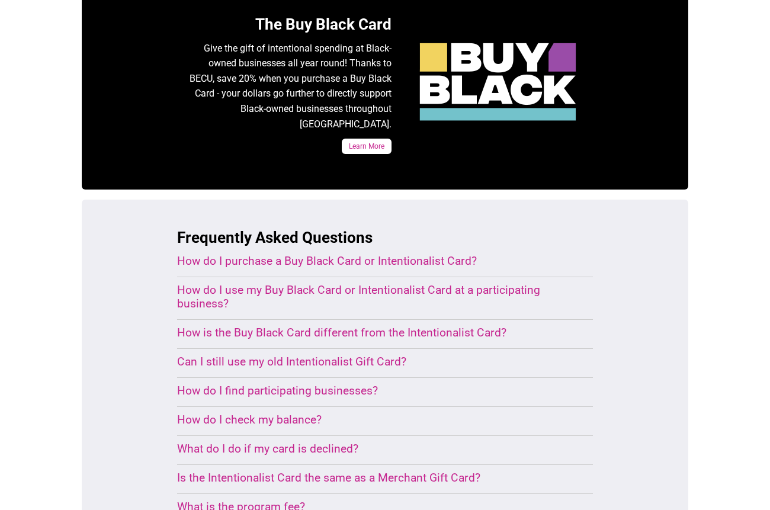 The height and width of the screenshot is (510, 770). I want to click on summary: How do I use my Buy Black Card or Intentionalist Card at a participating business?, so click(371, 297).